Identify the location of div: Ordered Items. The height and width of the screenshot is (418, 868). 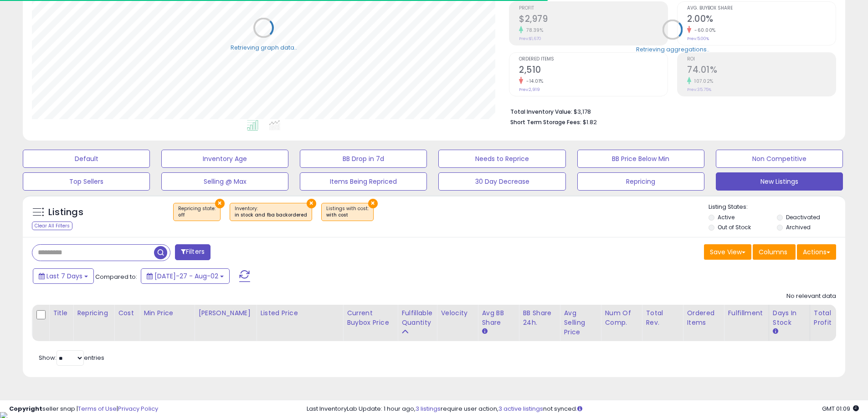
(703, 318).